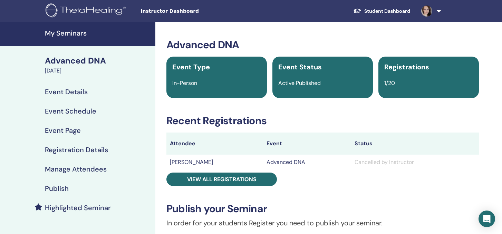 The height and width of the screenshot is (234, 502). What do you see at coordinates (299, 83) in the screenshot?
I see `span: Active Published` at bounding box center [299, 83].